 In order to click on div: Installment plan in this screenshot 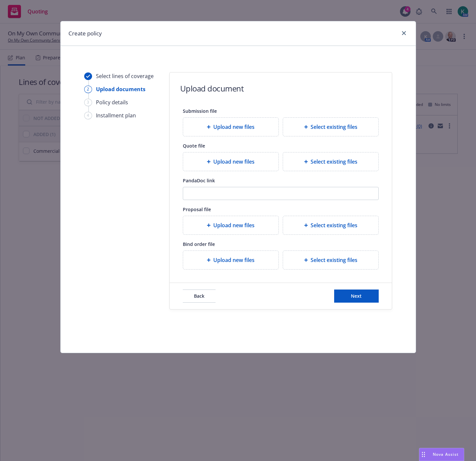, I will do `click(116, 116)`.